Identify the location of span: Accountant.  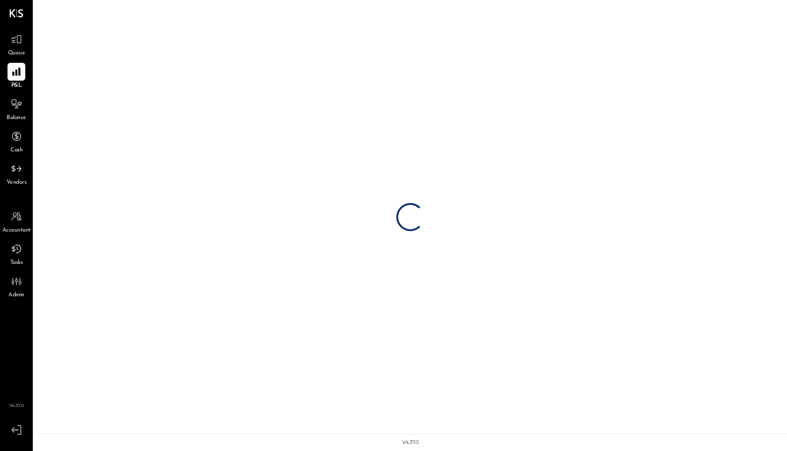
(16, 231).